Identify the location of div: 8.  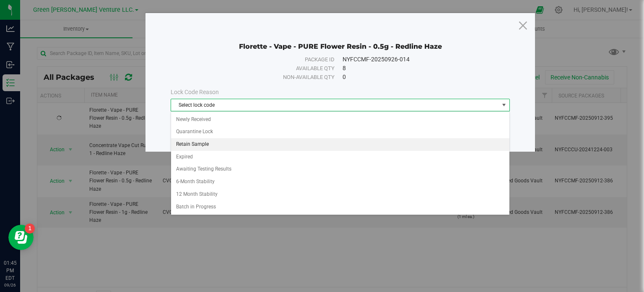
(419, 68).